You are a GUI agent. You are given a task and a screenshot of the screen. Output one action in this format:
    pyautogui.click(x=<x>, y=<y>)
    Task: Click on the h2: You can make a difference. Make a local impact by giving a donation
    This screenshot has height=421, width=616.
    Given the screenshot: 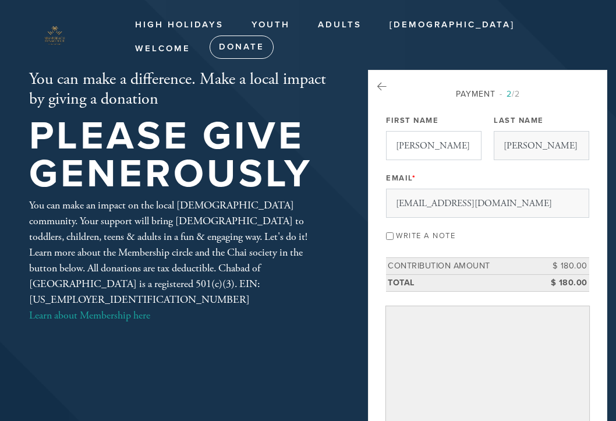 What is the action you would take?
    pyautogui.click(x=179, y=89)
    